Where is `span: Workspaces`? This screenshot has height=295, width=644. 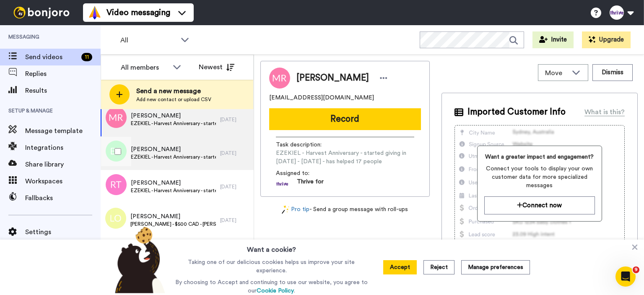 span: Workspaces is located at coordinates (63, 182).